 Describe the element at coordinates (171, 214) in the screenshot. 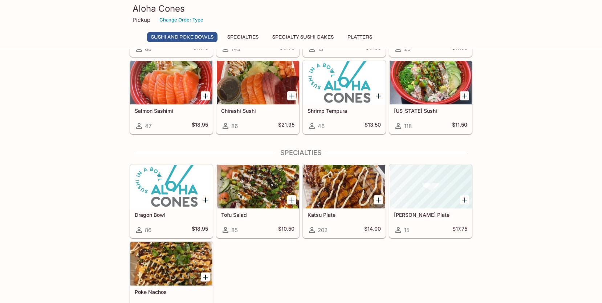

I see `h5: Dragon Bowl` at that location.